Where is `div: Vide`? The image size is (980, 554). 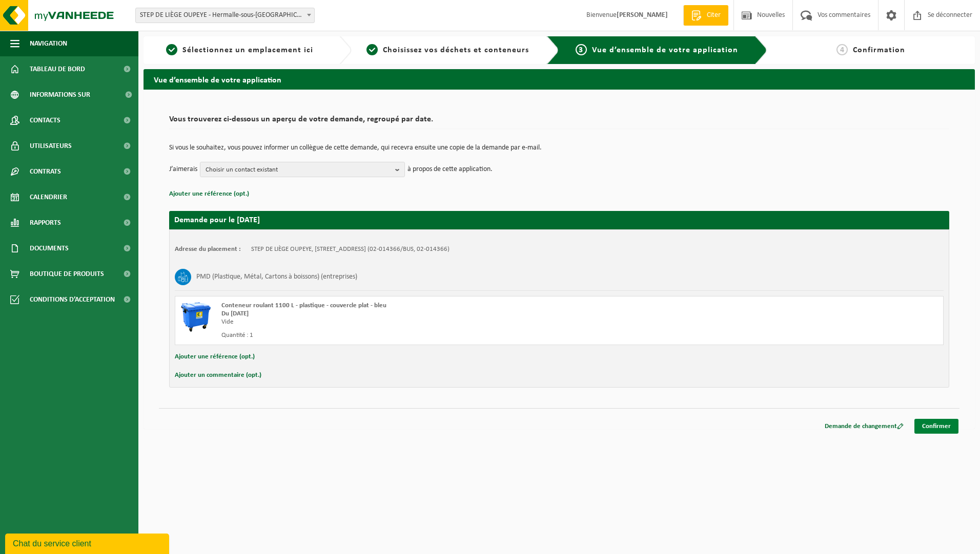
div: Vide is located at coordinates (411, 322).